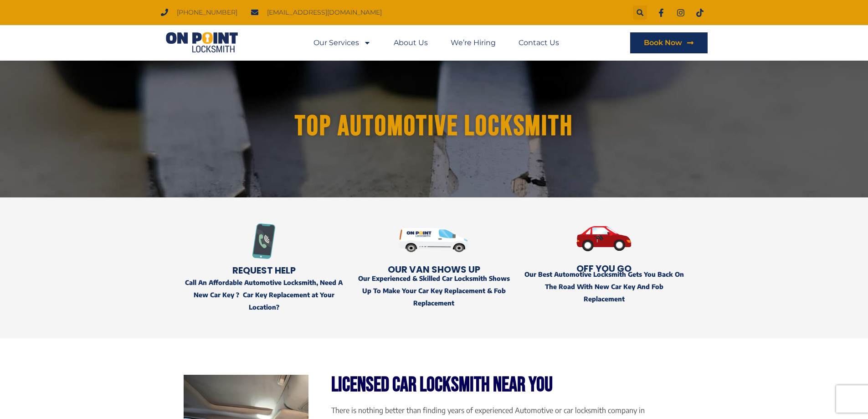 The width and height of the screenshot is (868, 419). What do you see at coordinates (604, 268) in the screenshot?
I see `h2: Off You Go` at bounding box center [604, 268].